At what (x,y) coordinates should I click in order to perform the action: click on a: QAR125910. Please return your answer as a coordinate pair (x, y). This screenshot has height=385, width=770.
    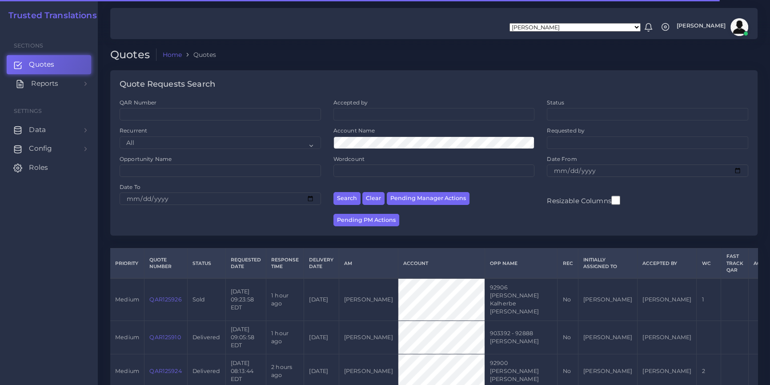
    Looking at the image, I should click on (165, 337).